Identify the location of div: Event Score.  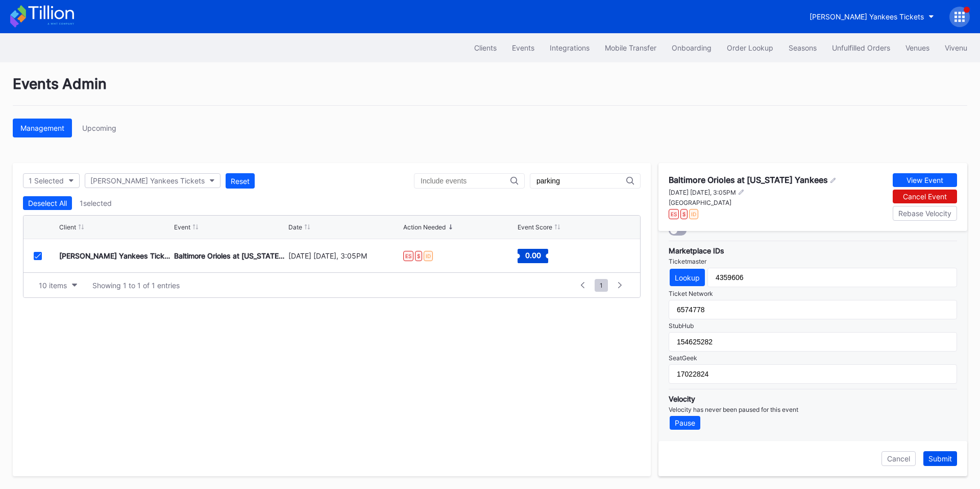
(535, 227).